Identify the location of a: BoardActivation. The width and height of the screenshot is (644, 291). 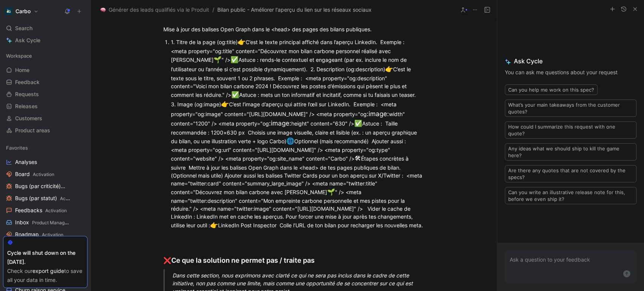
(45, 174).